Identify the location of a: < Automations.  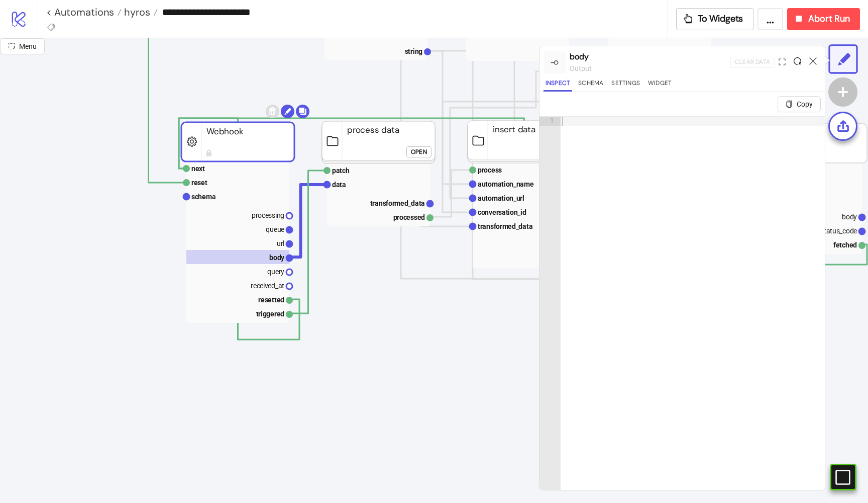
(84, 12).